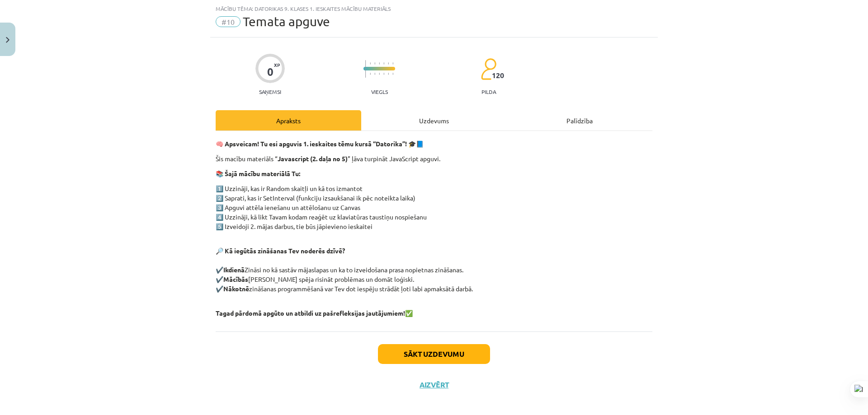 This screenshot has height=415, width=868. Describe the element at coordinates (489, 91) in the screenshot. I see `p: pilda` at that location.